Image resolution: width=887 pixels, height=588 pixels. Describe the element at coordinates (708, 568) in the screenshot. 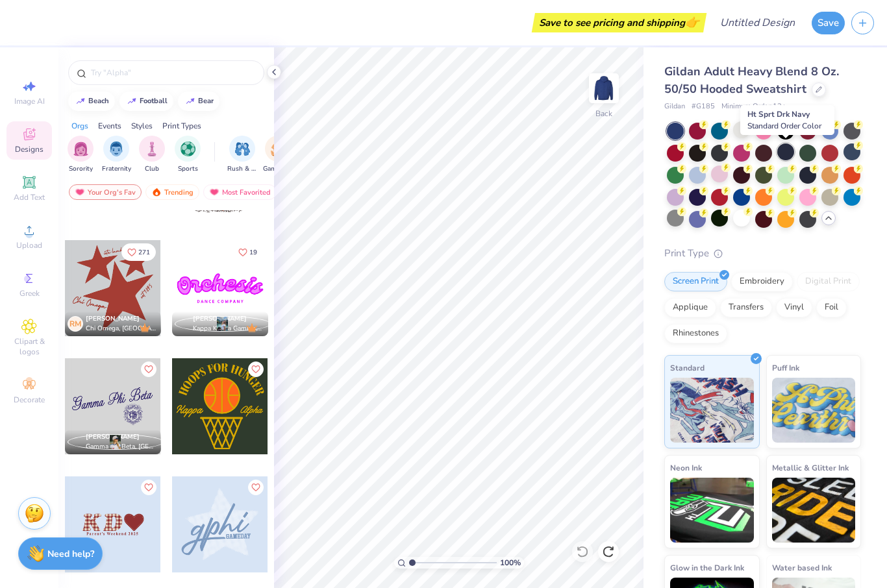

I see `span: Glow in the Dark Ink` at that location.